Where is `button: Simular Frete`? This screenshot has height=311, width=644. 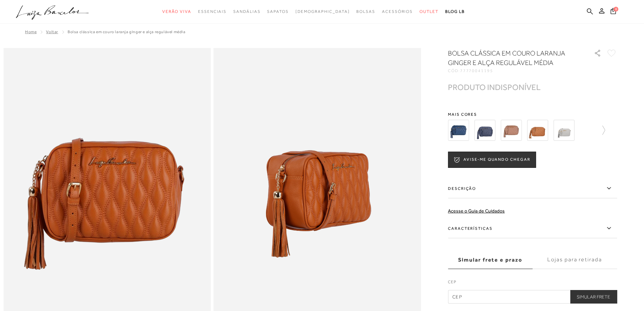 button: Simular Frete is located at coordinates (594, 297).